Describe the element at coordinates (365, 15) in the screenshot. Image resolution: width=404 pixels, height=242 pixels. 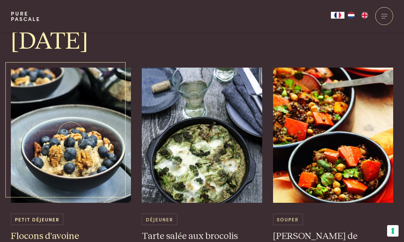
I see `a: EN` at that location.